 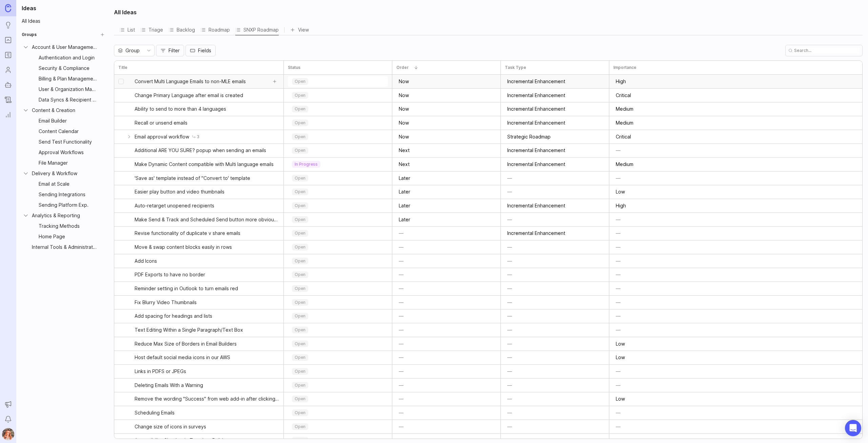 I want to click on div: User & Organization ManagementGroup settings, so click(x=66, y=89).